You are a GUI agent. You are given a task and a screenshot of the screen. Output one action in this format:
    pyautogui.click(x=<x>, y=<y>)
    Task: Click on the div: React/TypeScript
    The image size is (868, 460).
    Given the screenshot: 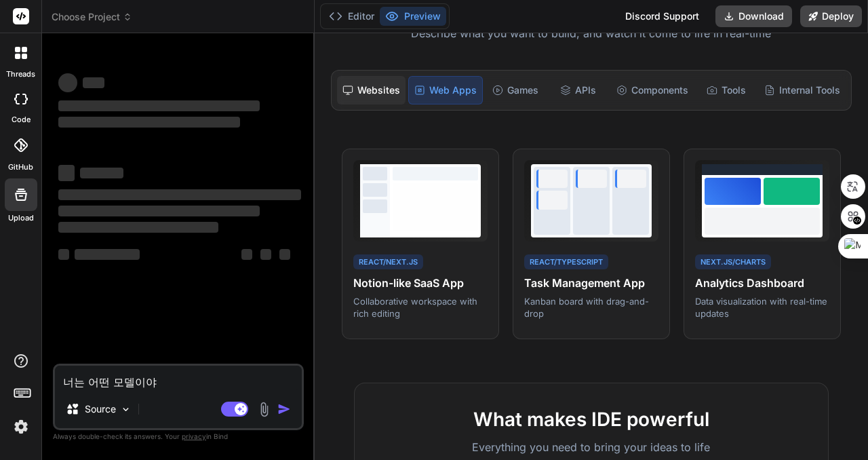 What is the action you would take?
    pyautogui.click(x=566, y=262)
    